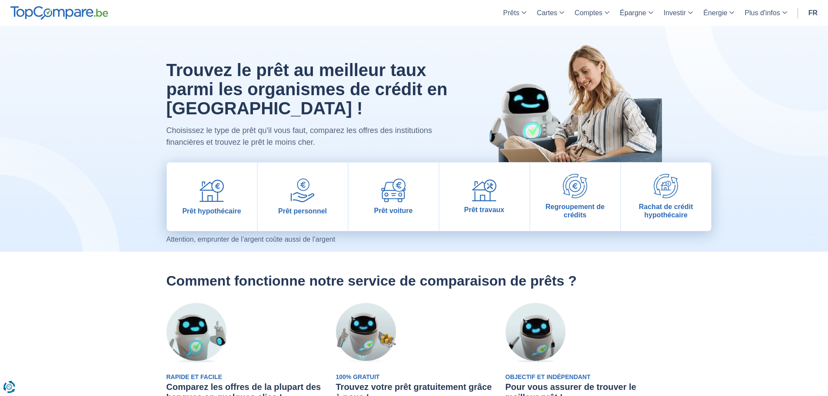 Image resolution: width=828 pixels, height=396 pixels. I want to click on img: Prêt hypothécaire, so click(212, 190).